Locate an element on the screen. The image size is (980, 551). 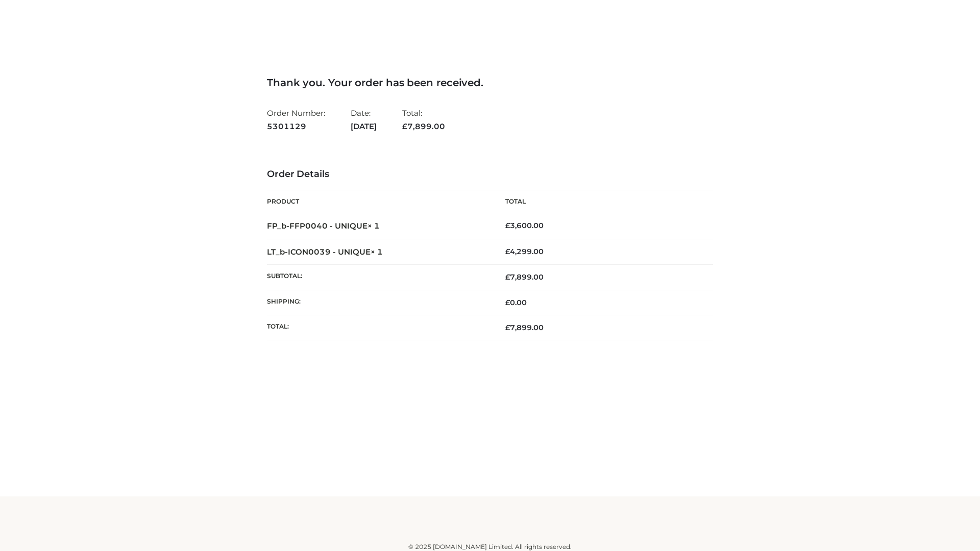
th: Total: is located at coordinates (378, 327).